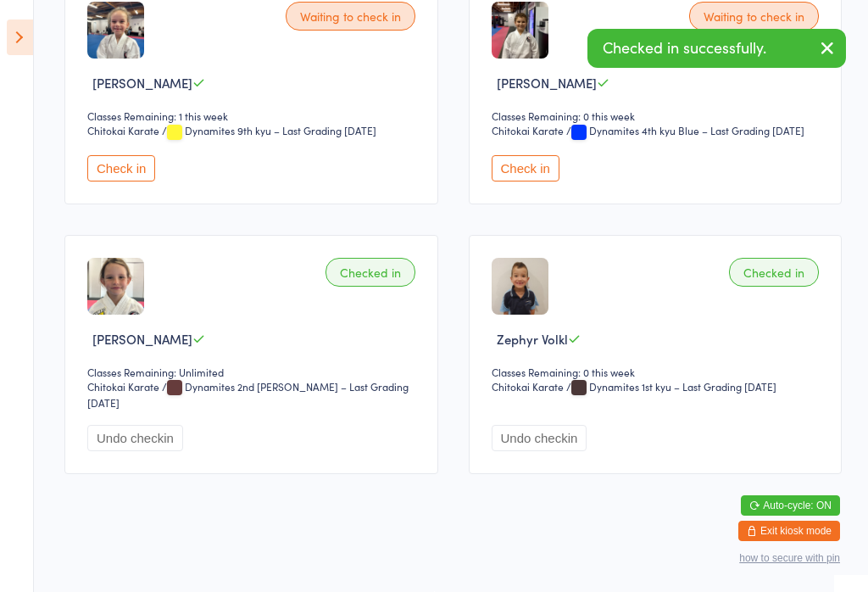 The image size is (868, 592). What do you see at coordinates (788, 531) in the screenshot?
I see `button: Exit kiosk mode` at bounding box center [788, 531].